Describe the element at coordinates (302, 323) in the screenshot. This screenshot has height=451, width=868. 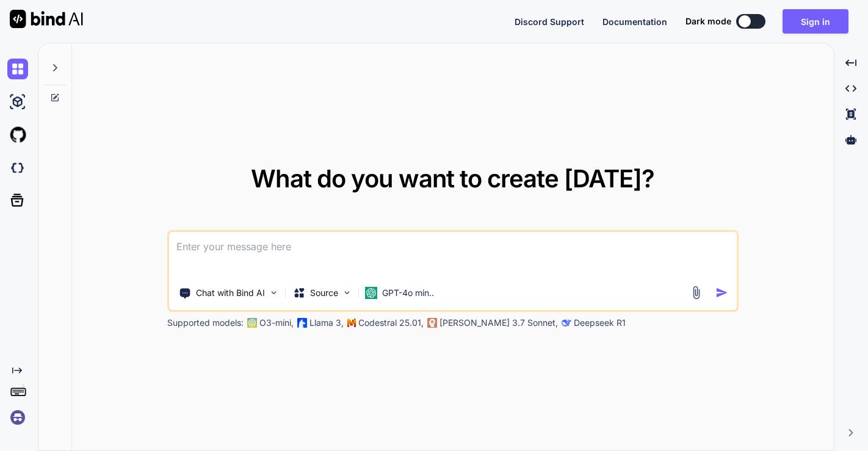
I see `img: Llama2` at that location.